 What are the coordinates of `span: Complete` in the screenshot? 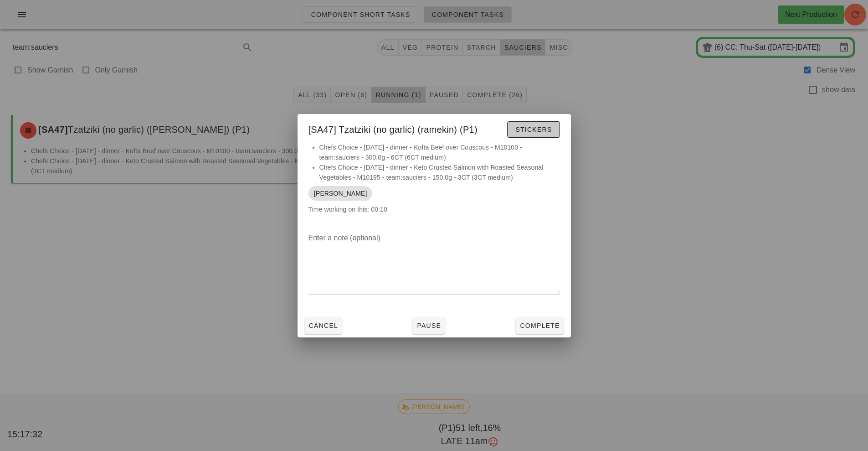 It's located at (539, 325).